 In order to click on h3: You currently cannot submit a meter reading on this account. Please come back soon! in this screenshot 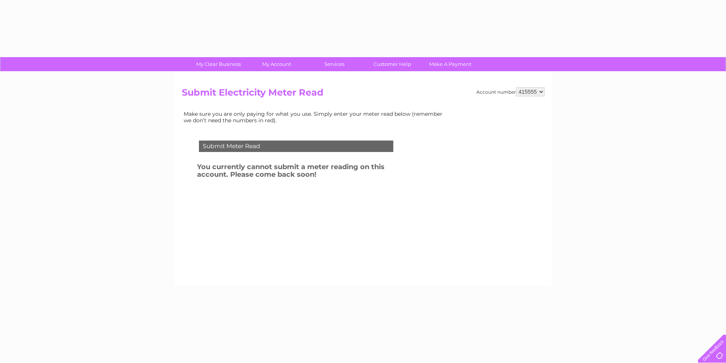, I will do `click(305, 172)`.